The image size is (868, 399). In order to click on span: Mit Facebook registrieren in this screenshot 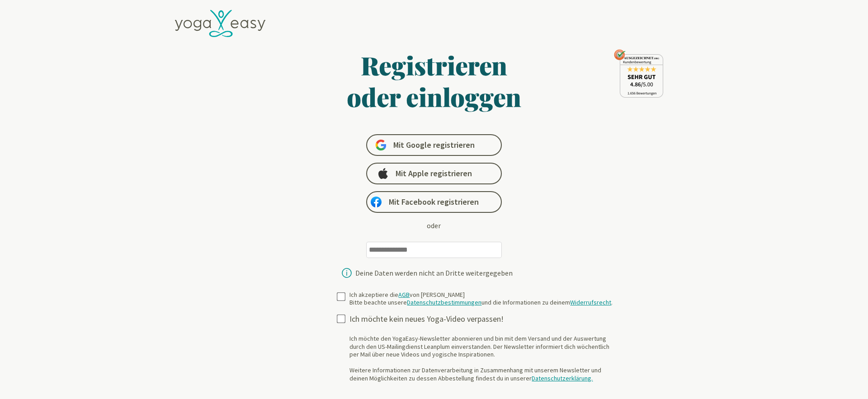, I will do `click(434, 202)`.